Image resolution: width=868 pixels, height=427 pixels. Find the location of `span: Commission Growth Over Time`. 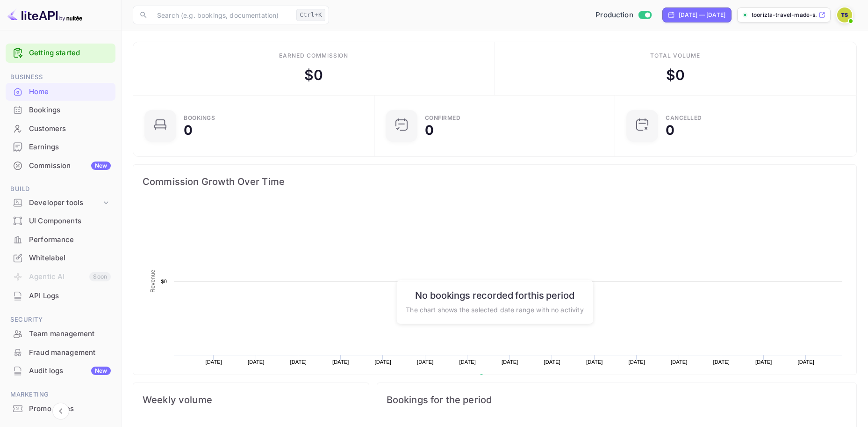

span: Commission Growth Over Time is located at coordinates (495, 181).